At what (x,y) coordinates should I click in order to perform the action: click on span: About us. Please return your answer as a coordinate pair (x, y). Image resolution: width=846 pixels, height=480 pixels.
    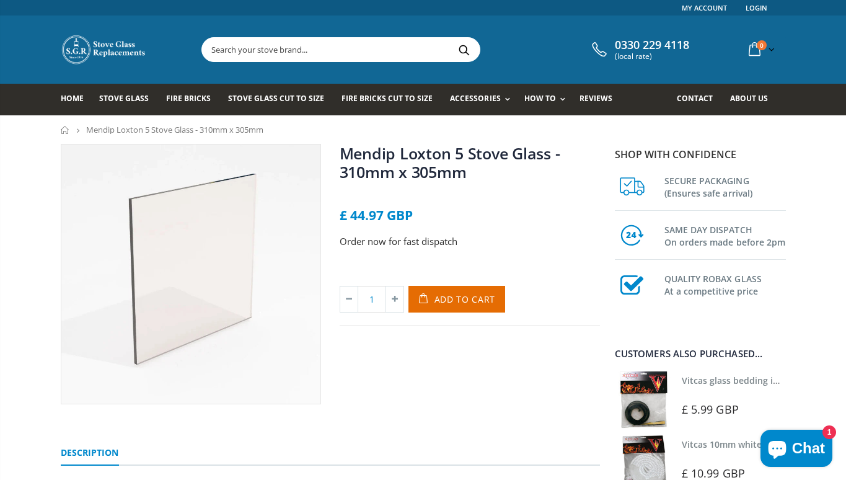
    Looking at the image, I should click on (749, 98).